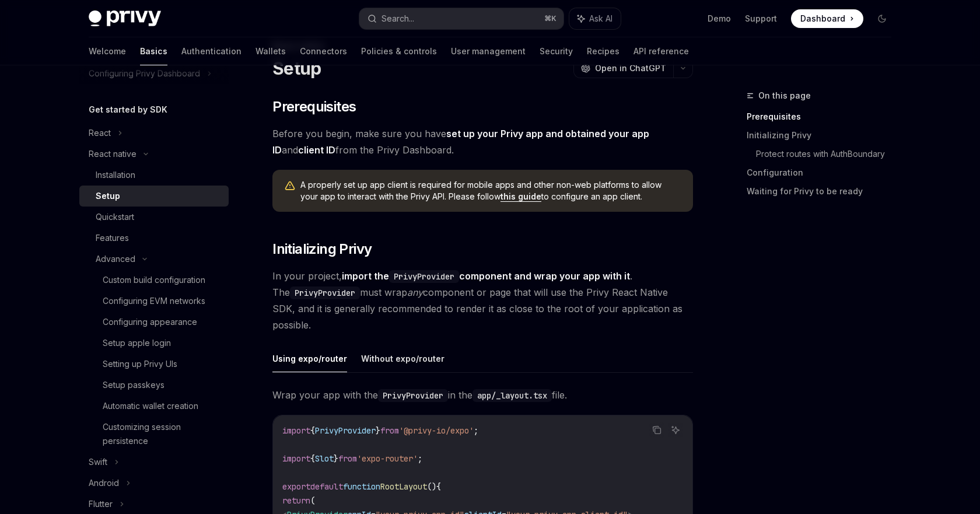 Image resolution: width=980 pixels, height=514 pixels. I want to click on strong: import the component and wrap your app with it, so click(486, 276).